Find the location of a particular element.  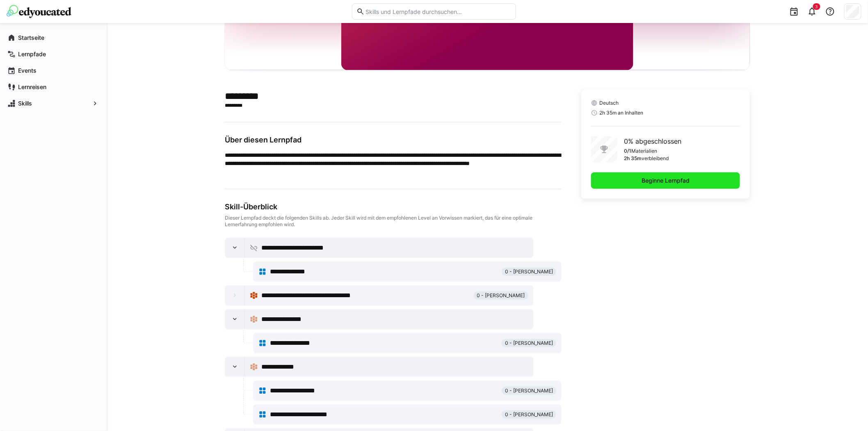

div: Dieser Lernpfad deckt die folgenden Skills ab. Jeder Skill wird mit dem empfohlenen Level an Vorw... is located at coordinates (393, 221).